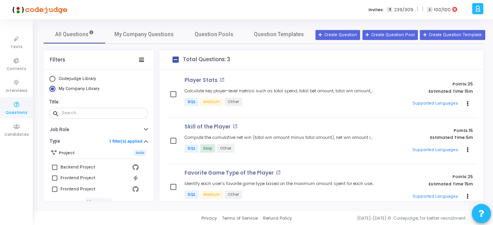 The image size is (493, 225). Describe the element at coordinates (239, 218) in the screenshot. I see `a: Terms of Service` at that location.